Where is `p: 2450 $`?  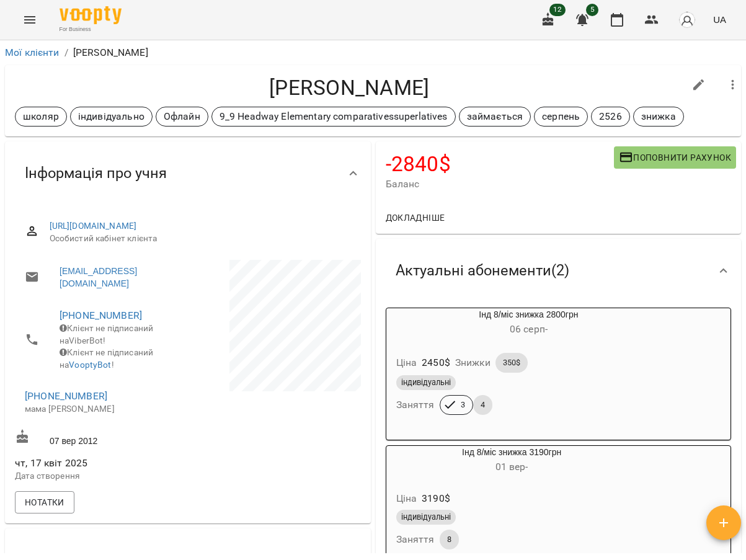 p: 2450 $ is located at coordinates (436, 363).